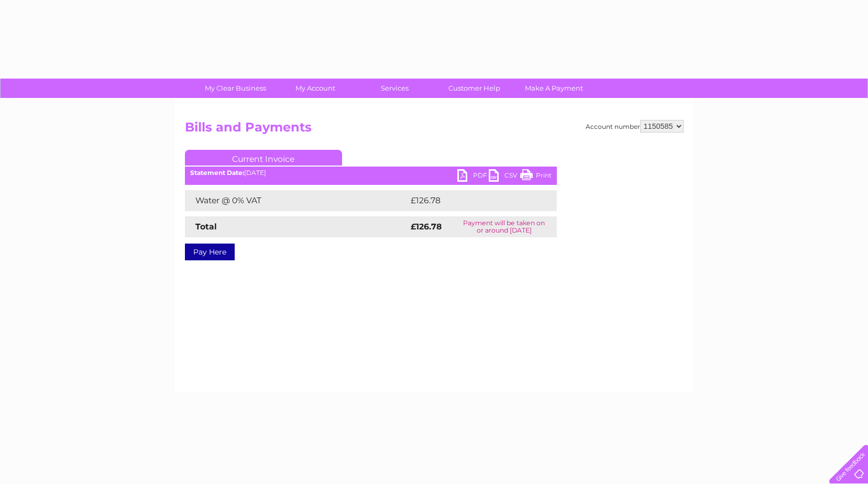 The image size is (868, 484). What do you see at coordinates (315, 88) in the screenshot?
I see `a: My Account` at bounding box center [315, 88].